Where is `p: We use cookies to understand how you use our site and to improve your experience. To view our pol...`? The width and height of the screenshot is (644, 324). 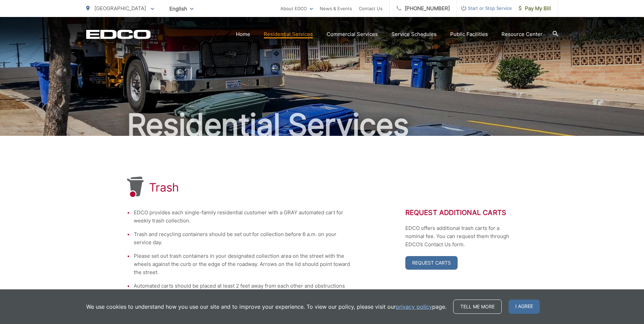 p: We use cookies to understand how you use our site and to improve your experience. To view our pol... is located at coordinates (266, 307).